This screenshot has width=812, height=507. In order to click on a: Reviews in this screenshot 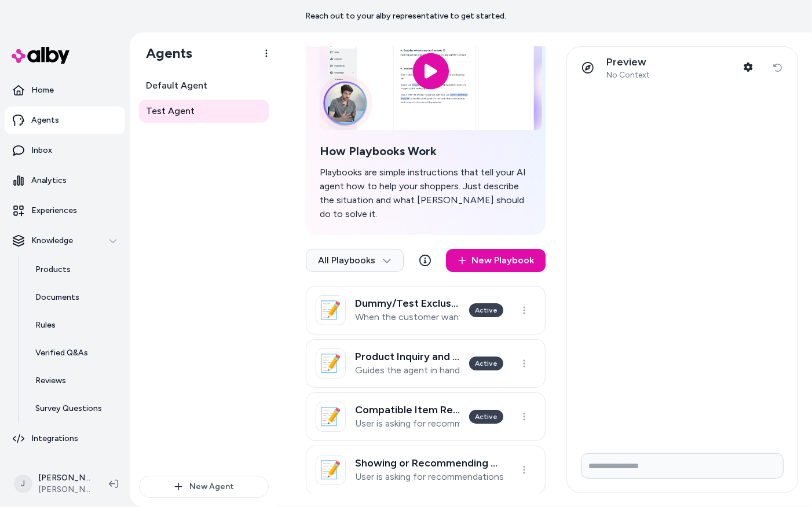, I will do `click(74, 381)`.